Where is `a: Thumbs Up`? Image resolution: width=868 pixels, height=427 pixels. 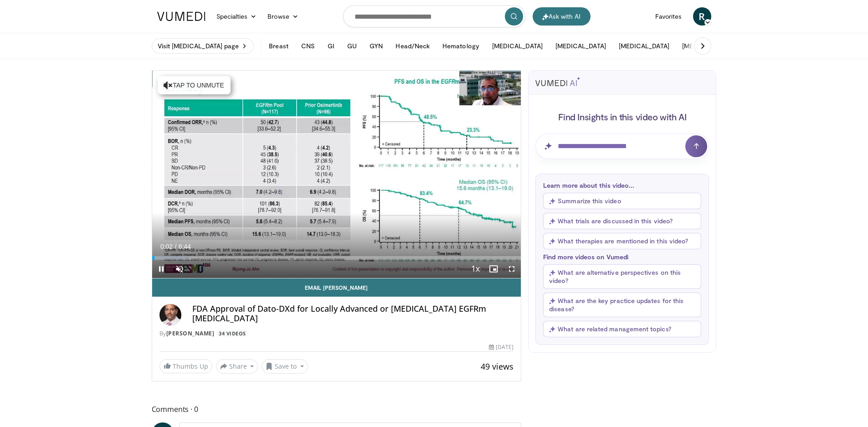 a: Thumbs Up is located at coordinates (186, 366).